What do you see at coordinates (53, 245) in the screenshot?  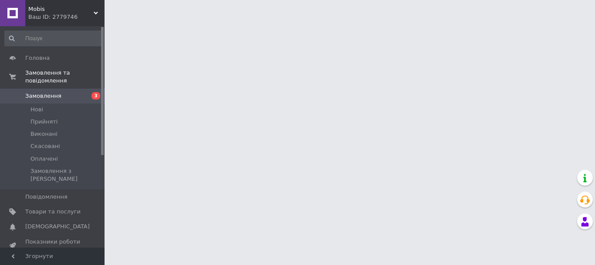 I see `span: Показники роботи компанії` at bounding box center [53, 245].